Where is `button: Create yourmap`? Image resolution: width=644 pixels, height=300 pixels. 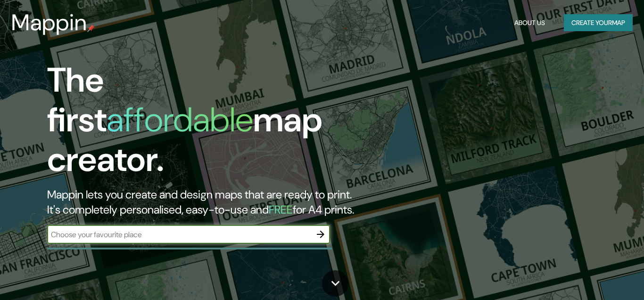
button: Create yourmap is located at coordinates (598, 23).